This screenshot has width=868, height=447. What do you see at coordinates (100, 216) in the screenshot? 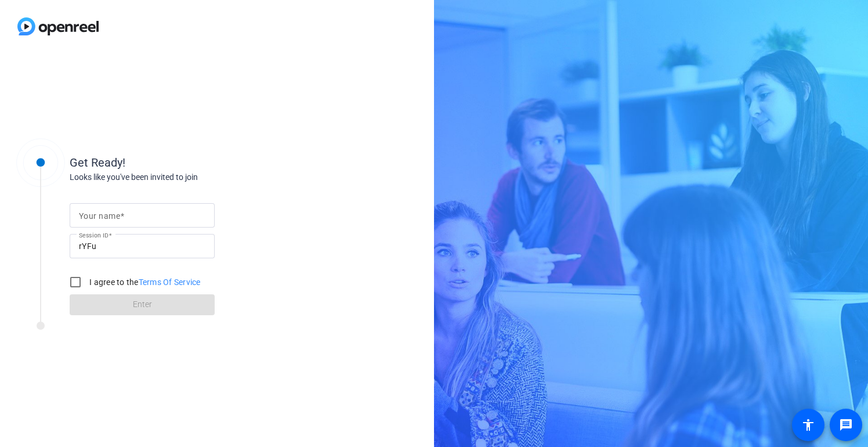
I see `mat-label: Your name` at bounding box center [100, 216].